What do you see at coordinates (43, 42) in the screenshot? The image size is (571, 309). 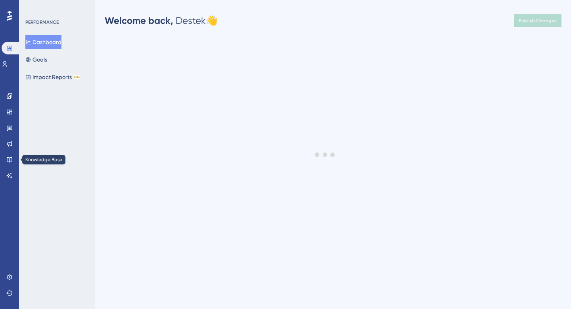 I see `button: Dashboard` at bounding box center [43, 42].